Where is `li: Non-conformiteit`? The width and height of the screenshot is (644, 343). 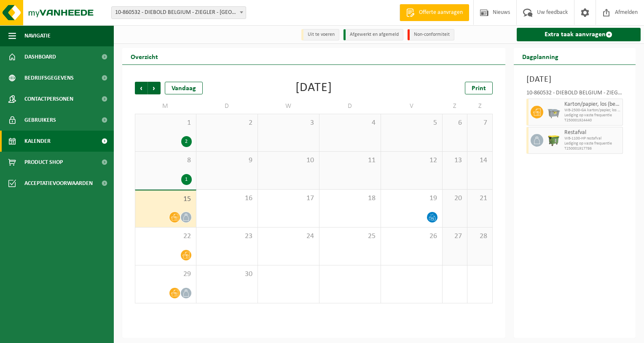 li: Non-conformiteit is located at coordinates (431, 35).